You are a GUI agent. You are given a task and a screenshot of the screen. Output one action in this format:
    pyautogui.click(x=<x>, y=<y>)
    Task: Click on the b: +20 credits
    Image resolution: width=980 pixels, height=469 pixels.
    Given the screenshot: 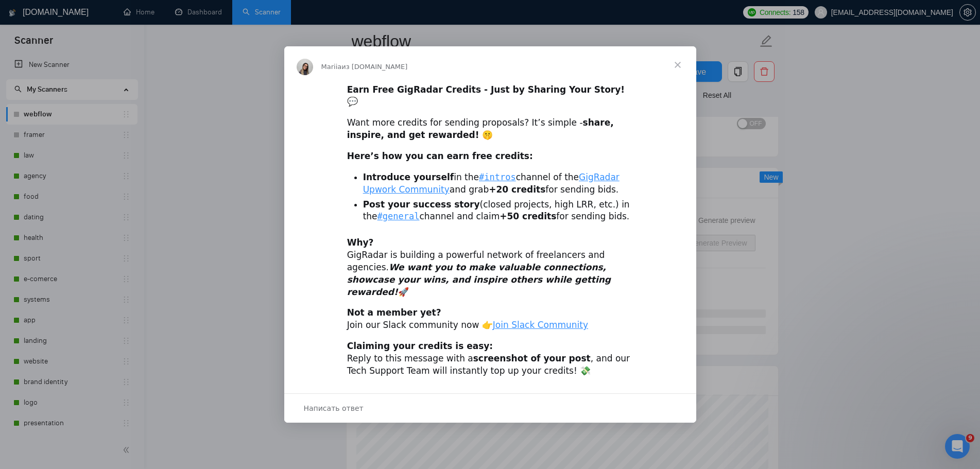 What is the action you would take?
    pyautogui.click(x=517, y=189)
    